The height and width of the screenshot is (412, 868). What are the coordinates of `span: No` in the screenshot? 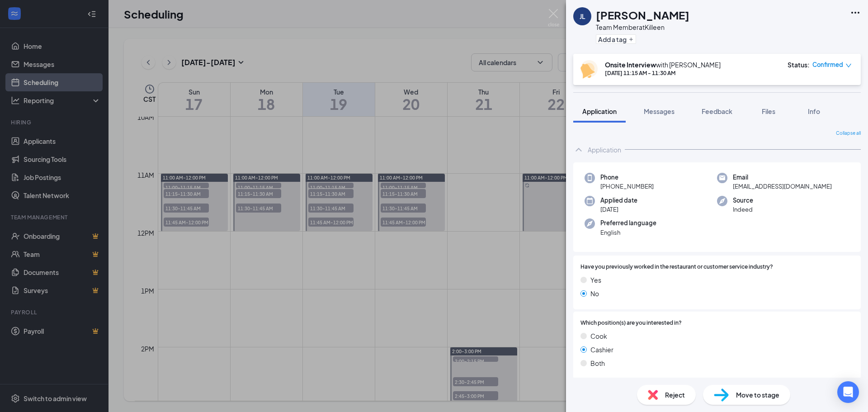 It's located at (595, 294).